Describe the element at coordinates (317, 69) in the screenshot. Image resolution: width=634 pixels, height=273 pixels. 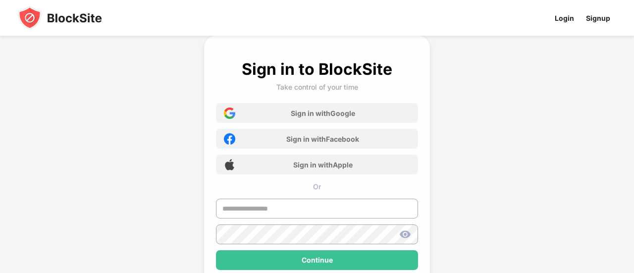
I see `div: Sign in to BlockSite` at that location.